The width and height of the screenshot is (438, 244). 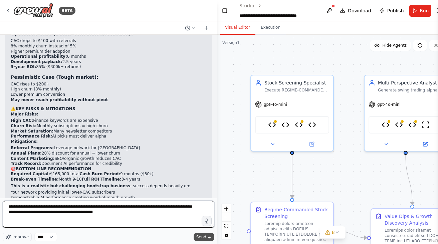 I want to click on strong: Churn Risk:, so click(x=24, y=126).